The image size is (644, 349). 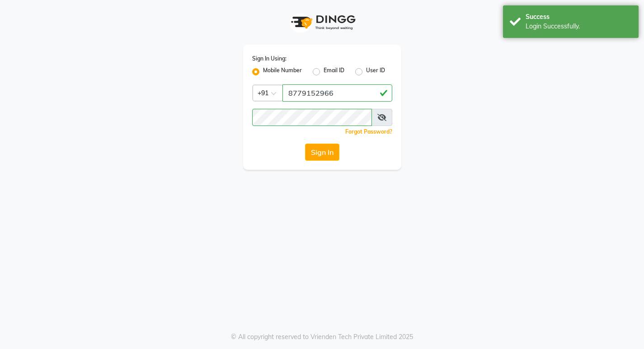 What do you see at coordinates (269, 58) in the screenshot?
I see `label: Sign In Using:` at bounding box center [269, 58].